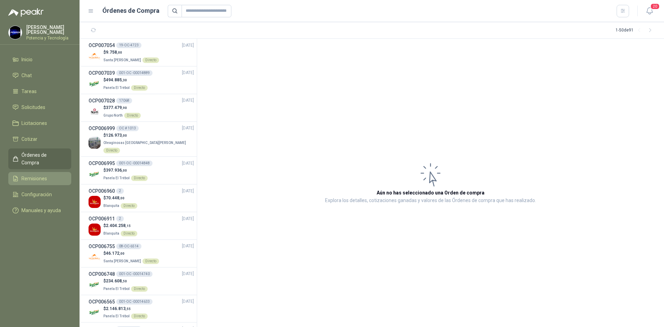 Image resolution: width=664 pixels, height=327 pixels. What do you see at coordinates (124, 281) in the screenshot?
I see `span: ,50` at bounding box center [124, 281].